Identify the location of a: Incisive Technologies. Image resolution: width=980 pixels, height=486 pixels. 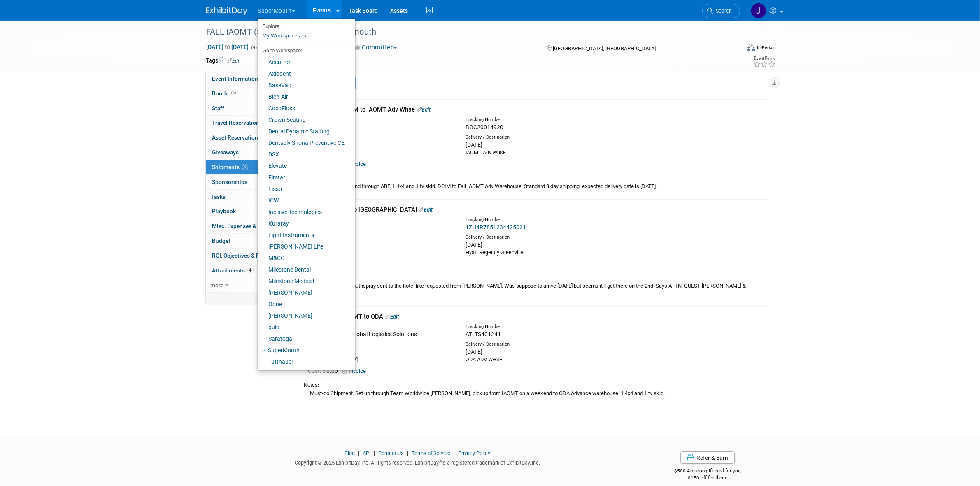
(303, 212).